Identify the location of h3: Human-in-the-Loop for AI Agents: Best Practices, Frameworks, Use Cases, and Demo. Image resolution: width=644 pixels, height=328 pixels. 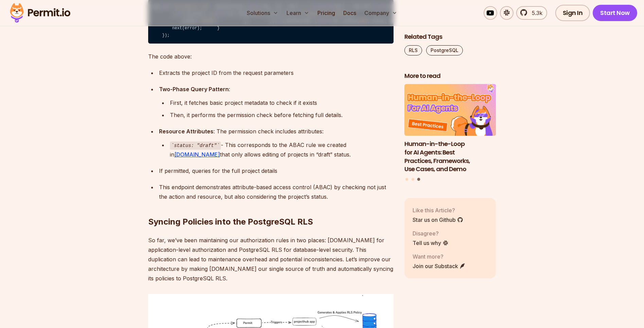
(450, 156).